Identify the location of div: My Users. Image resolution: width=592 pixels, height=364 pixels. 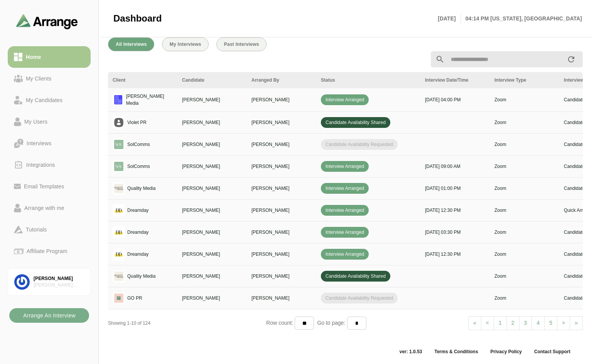
(36, 122).